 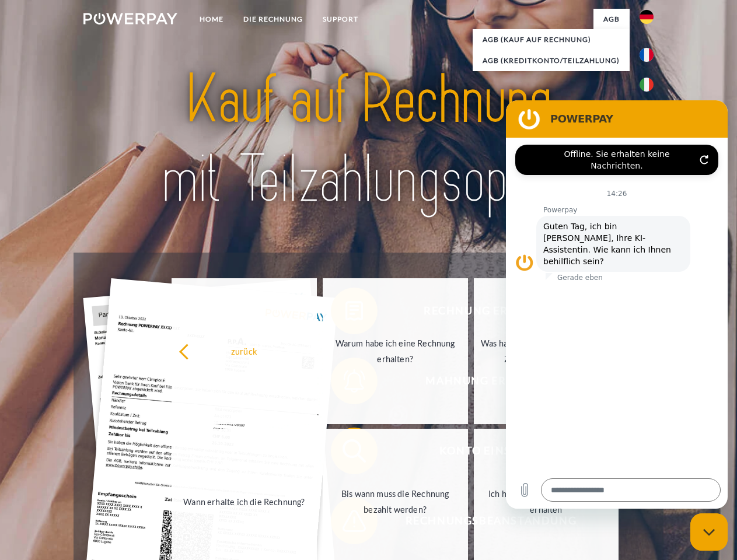 What do you see at coordinates (646, 17) in the screenshot?
I see `img: de` at bounding box center [646, 17].